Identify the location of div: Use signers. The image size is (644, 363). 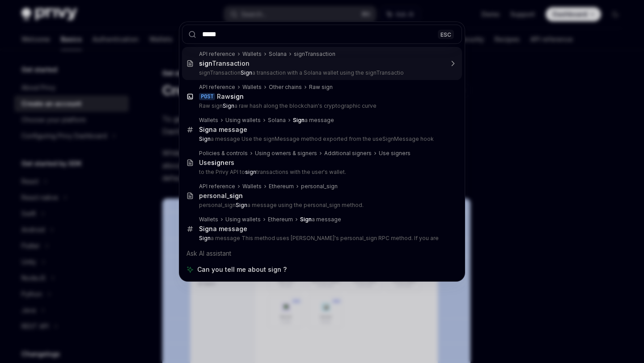
(394, 154).